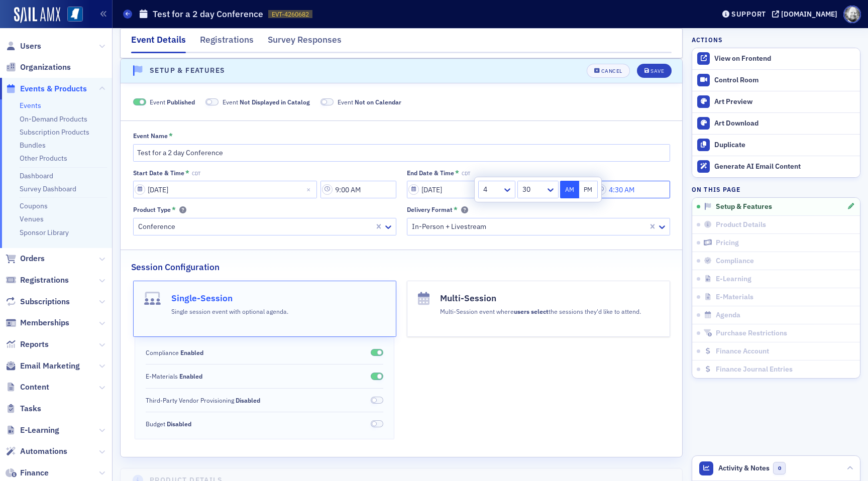 This screenshot has width=868, height=481. I want to click on span: Tasks, so click(30, 409).